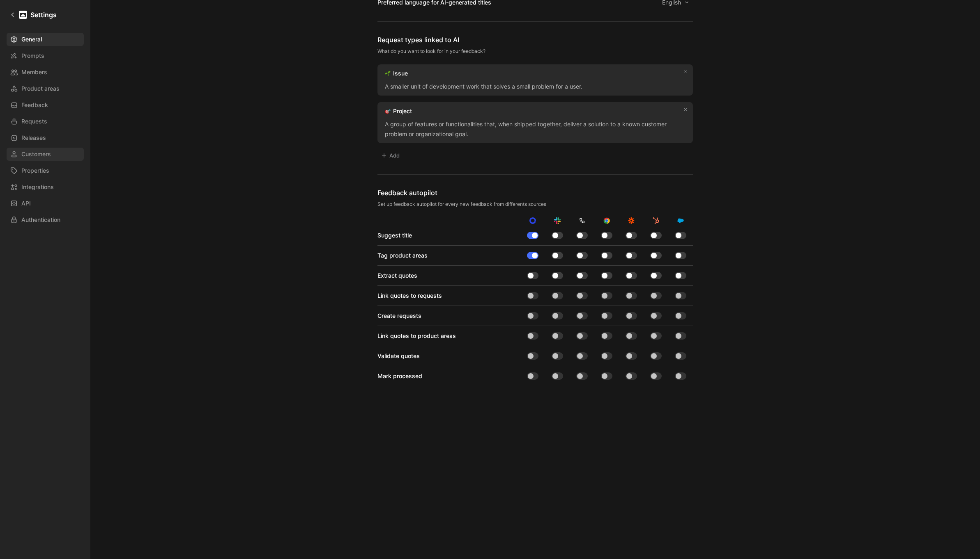 This screenshot has height=559, width=980. What do you see at coordinates (45, 154) in the screenshot?
I see `a: Customers` at bounding box center [45, 154].